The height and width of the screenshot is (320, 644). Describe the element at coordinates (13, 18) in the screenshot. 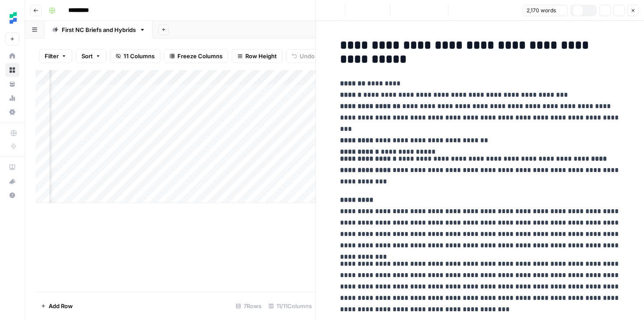

I see `img: Ten Speed Logo` at that location.